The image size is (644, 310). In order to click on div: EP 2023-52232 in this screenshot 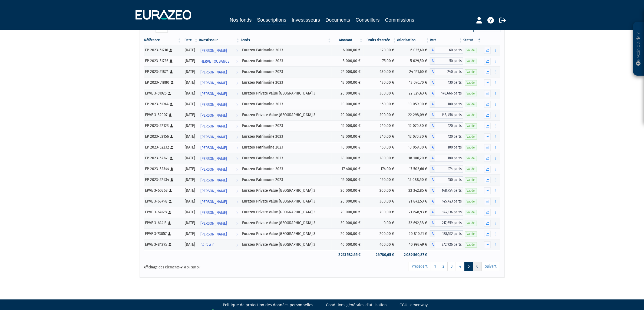, I will do `click(163, 147)`.